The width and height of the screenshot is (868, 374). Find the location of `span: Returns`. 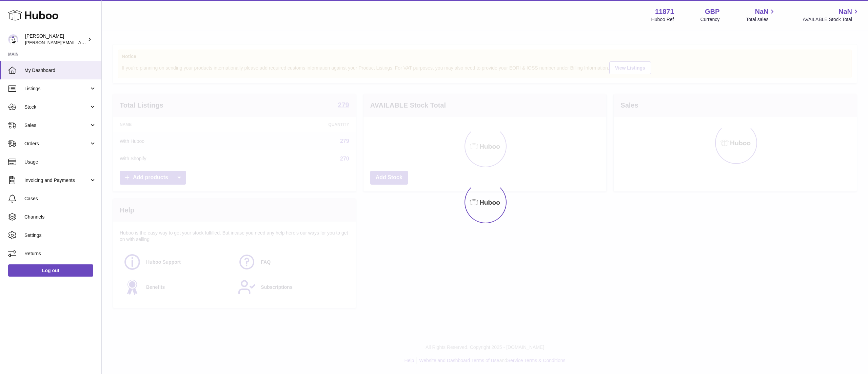

span: Returns is located at coordinates (60, 254).